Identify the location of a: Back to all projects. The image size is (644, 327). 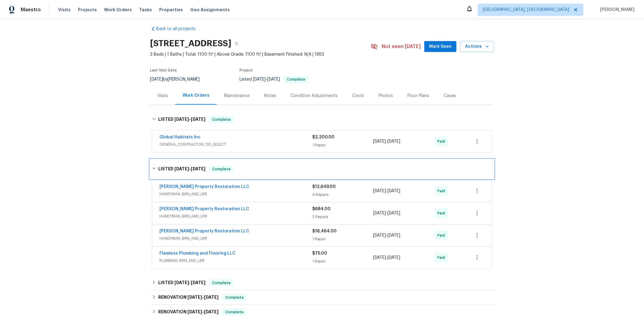
(180, 29).